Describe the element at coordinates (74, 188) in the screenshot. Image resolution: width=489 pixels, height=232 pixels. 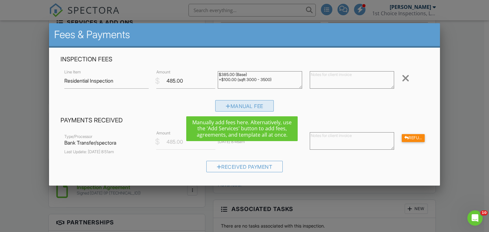
I see `label: Payment notes` at that location.